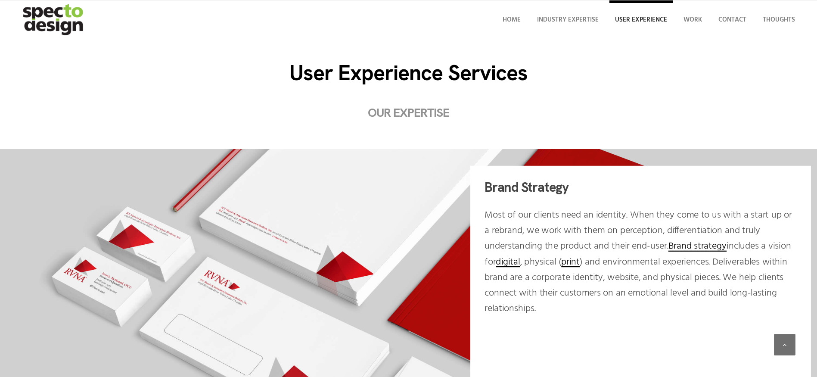 This screenshot has height=377, width=817. I want to click on span: Thoughts, so click(779, 20).